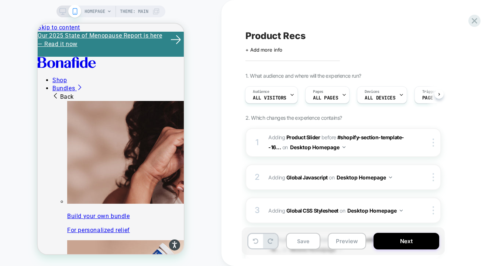  I want to click on span: Product Recs, so click(275, 36).